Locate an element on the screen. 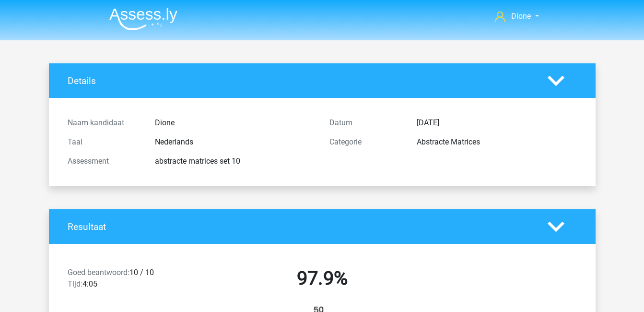 The image size is (644, 312). div: Categorie is located at coordinates (365, 142).